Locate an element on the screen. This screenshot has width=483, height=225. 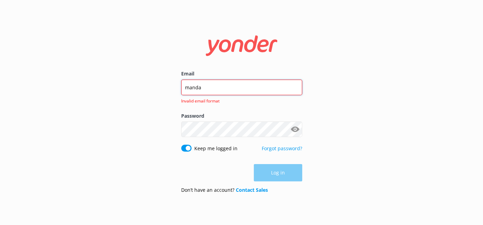
label: Keep me logged in is located at coordinates (216, 148).